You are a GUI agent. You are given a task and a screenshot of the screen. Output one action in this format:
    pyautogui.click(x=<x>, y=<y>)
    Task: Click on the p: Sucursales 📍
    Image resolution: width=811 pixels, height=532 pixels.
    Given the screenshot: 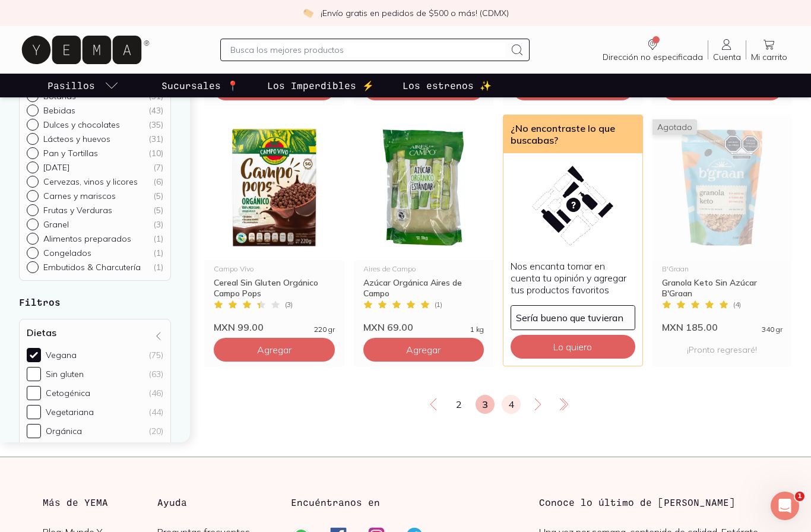 What is the action you would take?
    pyautogui.click(x=200, y=86)
    